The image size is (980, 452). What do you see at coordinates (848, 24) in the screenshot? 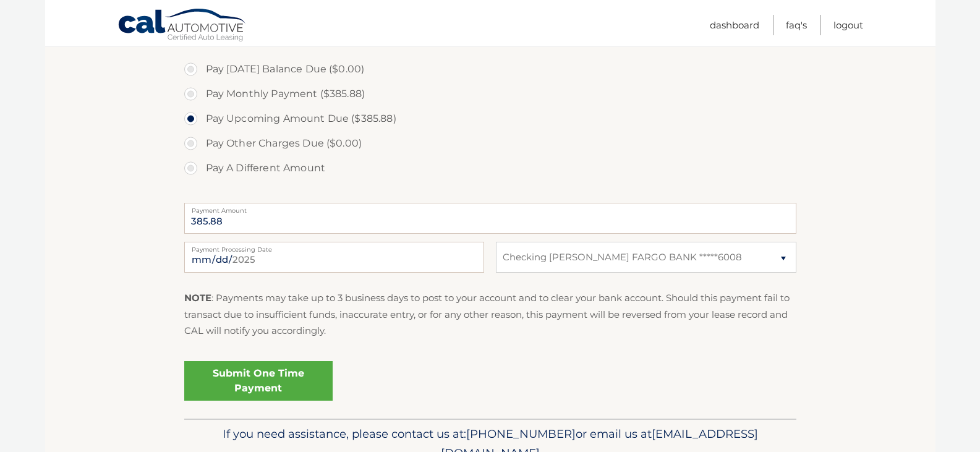
I see `a: Logout` at bounding box center [848, 24].